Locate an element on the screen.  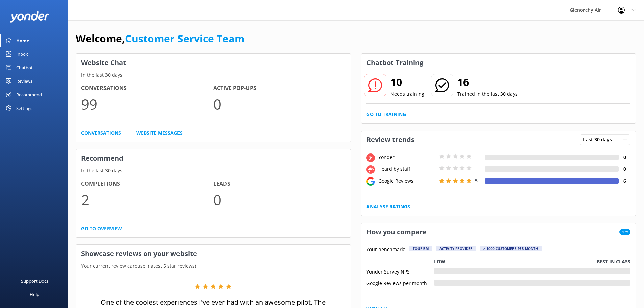
div: Reviews is located at coordinates (24, 82).